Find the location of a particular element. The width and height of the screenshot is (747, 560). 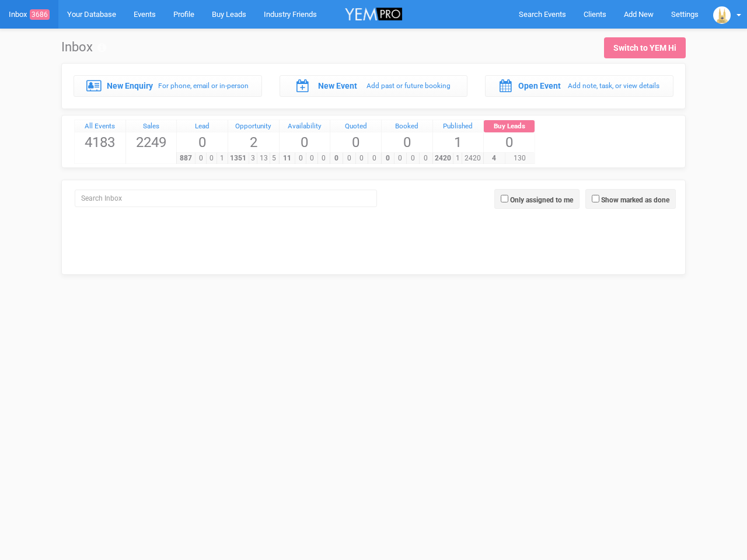

label: Show marked as done is located at coordinates (635, 200).